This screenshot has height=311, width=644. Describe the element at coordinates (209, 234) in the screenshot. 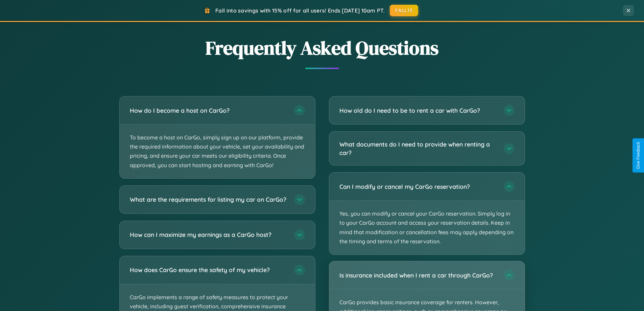

I see `h3: How can I maximize my earnings as a CarGo host?` at that location.